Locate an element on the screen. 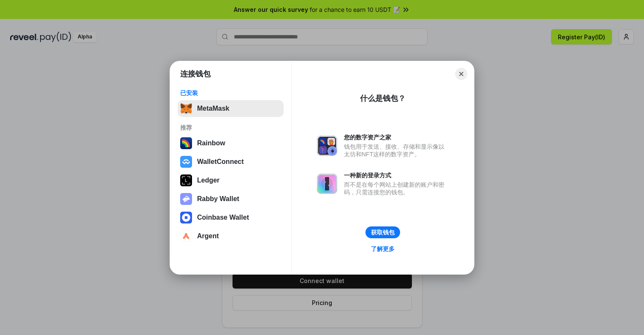 This screenshot has height=335, width=644. div: 您的数字资产之家 is located at coordinates (397, 137).